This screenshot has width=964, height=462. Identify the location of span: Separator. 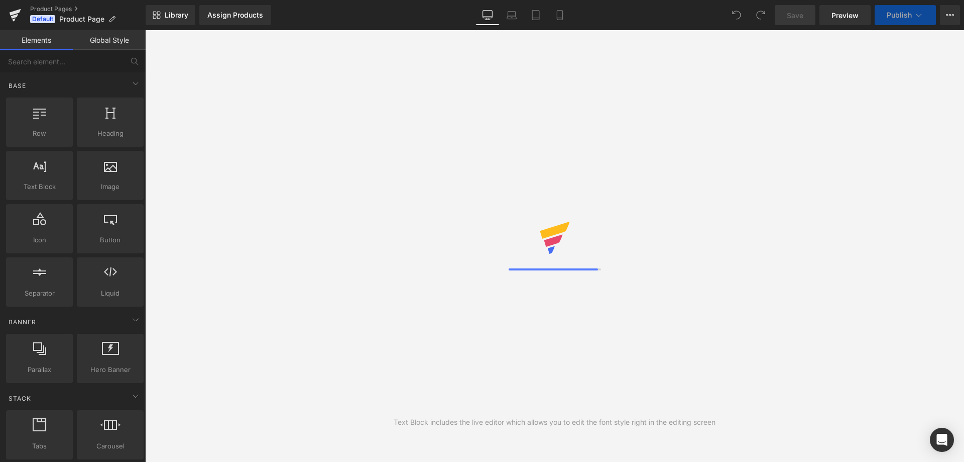
(39, 293).